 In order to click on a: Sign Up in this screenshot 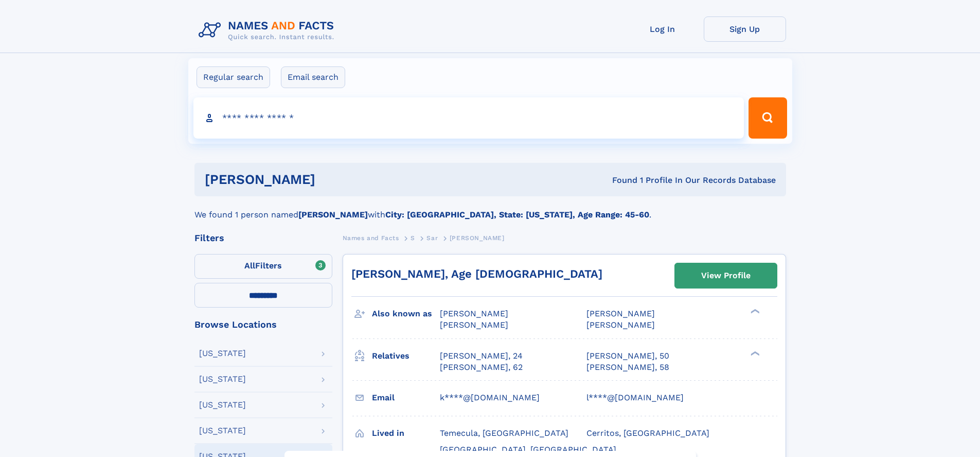, I will do `click(745, 29)`.